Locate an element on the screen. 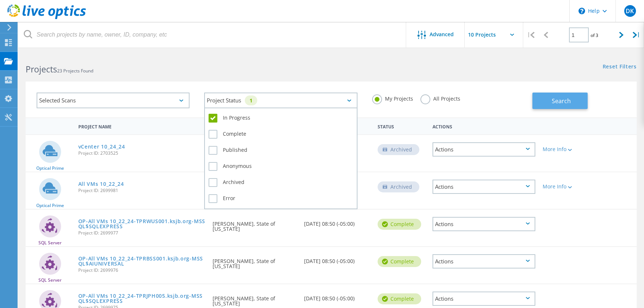 This screenshot has width=644, height=308. a: OP-All VMs 10_22_24-TPRBSS001.ksjb.org-MSSQL$AIUNIVERSAL is located at coordinates (141, 261).